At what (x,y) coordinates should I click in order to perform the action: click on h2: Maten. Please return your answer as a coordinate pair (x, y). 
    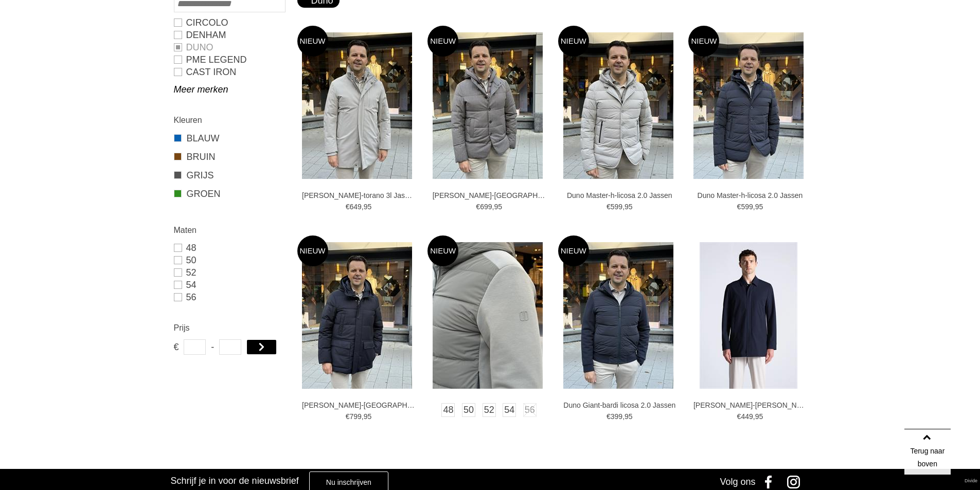
    Looking at the image, I should click on (229, 230).